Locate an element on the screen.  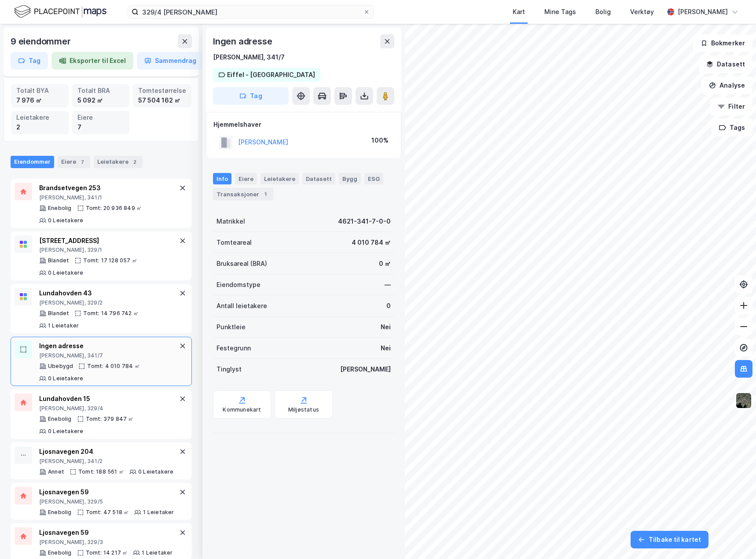
button: Eksporter til Excel is located at coordinates (93, 61).